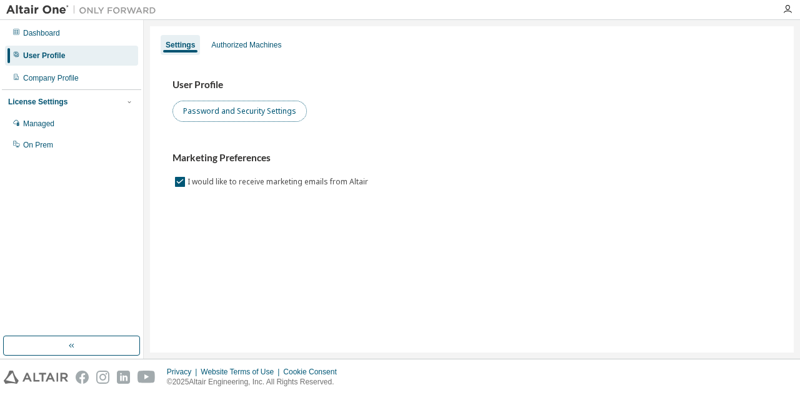 The image size is (800, 395). Describe the element at coordinates (472, 85) in the screenshot. I see `h3: User Profile` at that location.